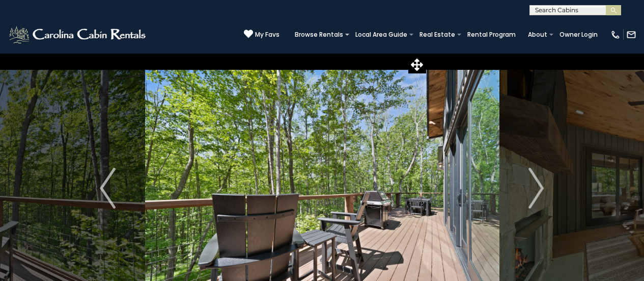 This screenshot has width=644, height=281. I want to click on span: My Favs, so click(268, 35).